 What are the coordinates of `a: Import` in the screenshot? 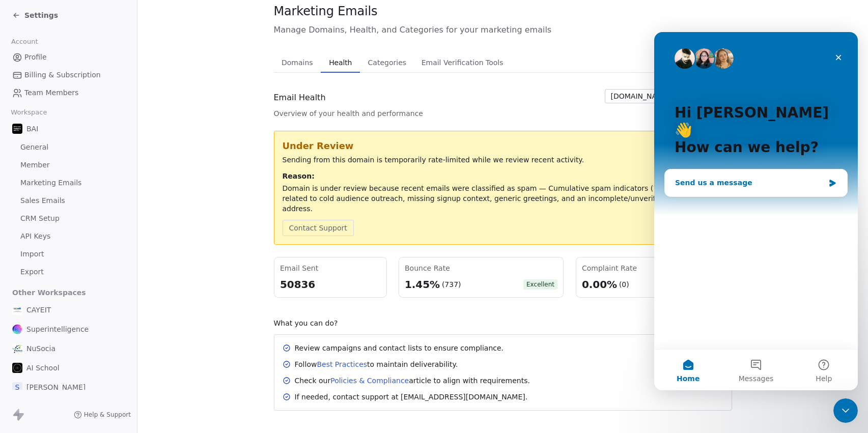 It's located at (69, 254).